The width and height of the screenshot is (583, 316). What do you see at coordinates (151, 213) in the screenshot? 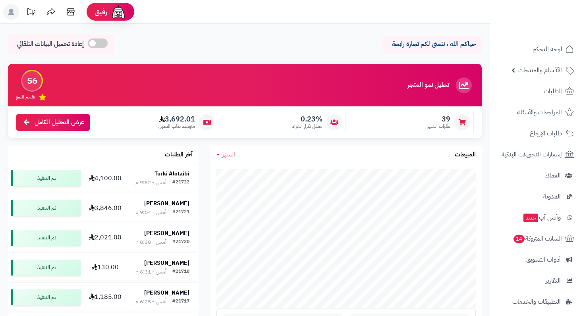
I see `div: أمس - 9:04 م` at bounding box center [151, 213].